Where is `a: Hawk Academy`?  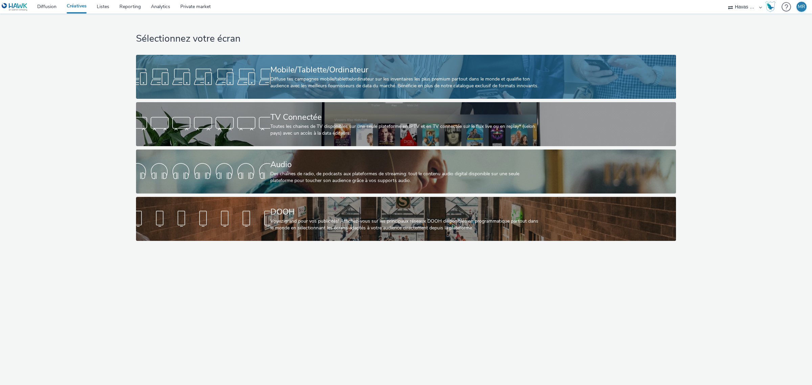 a: Hawk Academy is located at coordinates (771, 7).